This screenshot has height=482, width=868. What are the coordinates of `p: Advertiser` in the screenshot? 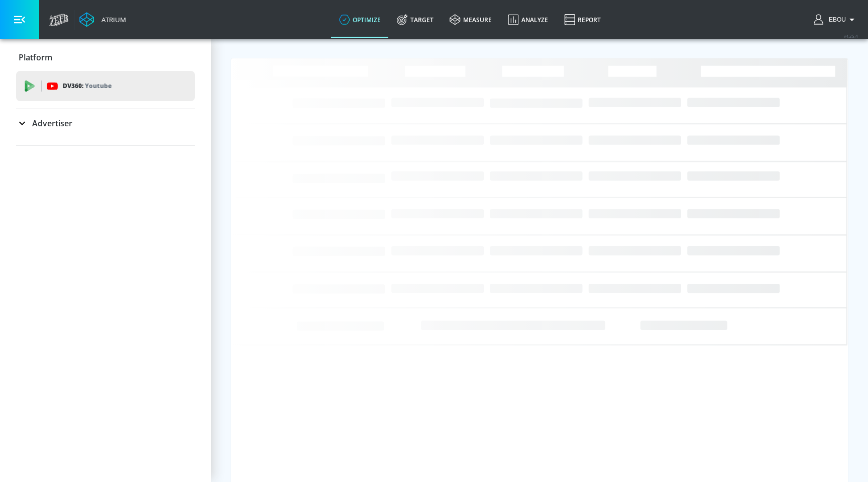 It's located at (52, 123).